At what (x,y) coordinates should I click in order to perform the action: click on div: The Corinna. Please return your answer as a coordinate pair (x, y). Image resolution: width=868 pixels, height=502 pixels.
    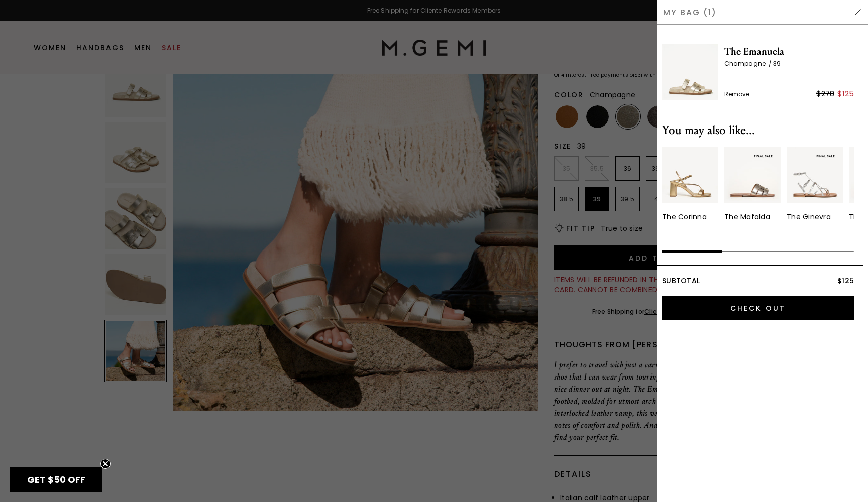
    Looking at the image, I should click on (684, 217).